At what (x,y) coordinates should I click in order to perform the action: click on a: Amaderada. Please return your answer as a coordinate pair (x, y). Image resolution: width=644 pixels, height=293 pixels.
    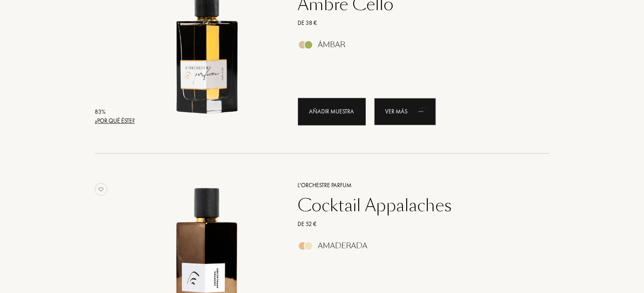
    Looking at the image, I should click on (414, 248).